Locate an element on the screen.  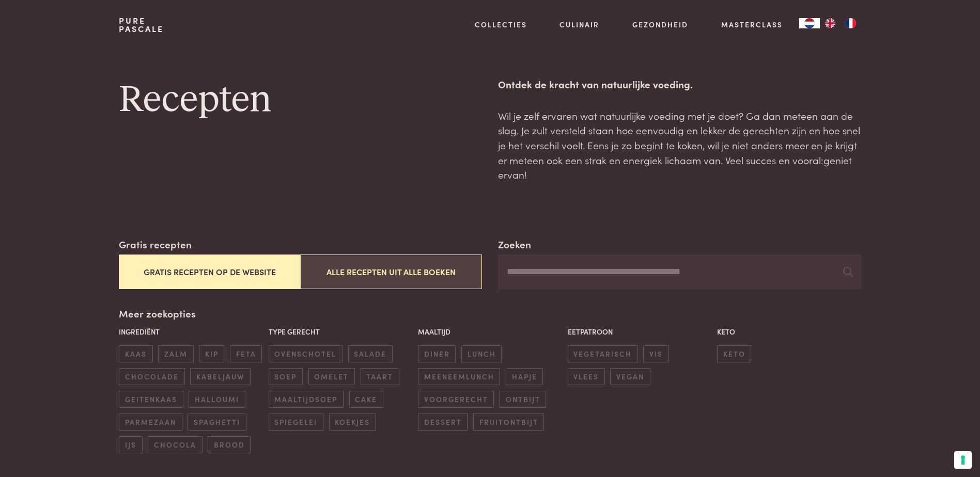
span: lunch is located at coordinates (481, 354).